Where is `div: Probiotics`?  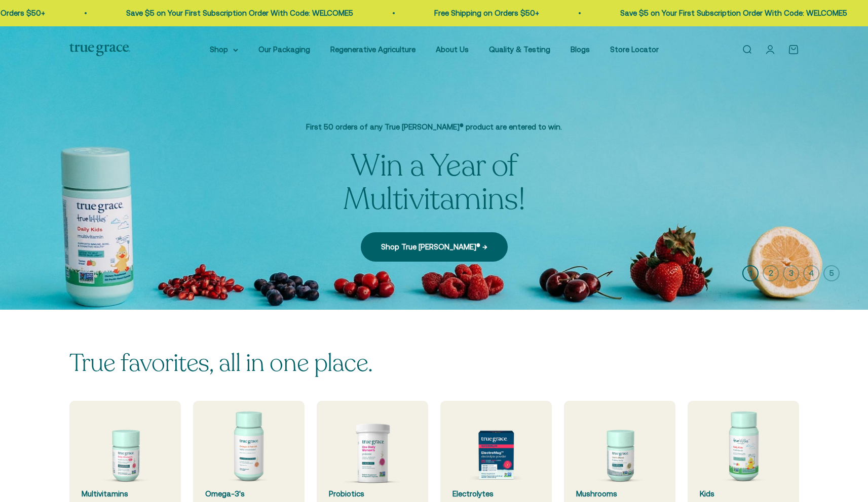 div: Probiotics is located at coordinates (372, 494).